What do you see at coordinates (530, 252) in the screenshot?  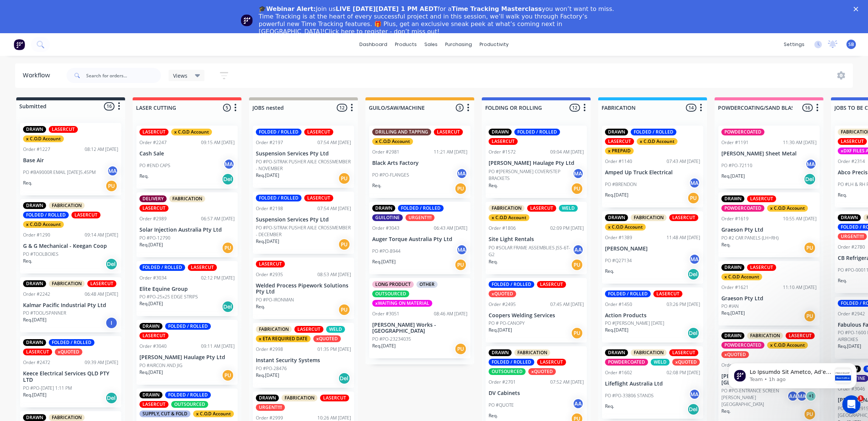 I see `p: PO #SOLAR FRAME ASSEMBLIES JSS-6T-G2` at bounding box center [530, 252].